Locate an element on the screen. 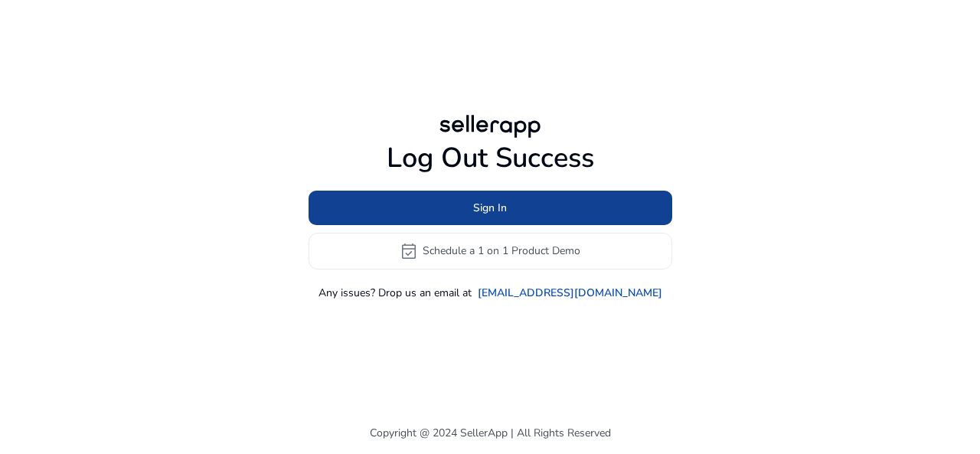 This screenshot has height=454, width=980. p: Any issues? Drop us an email at is located at coordinates (395, 292).